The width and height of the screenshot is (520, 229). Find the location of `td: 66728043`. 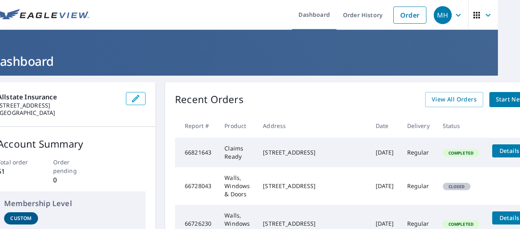

td: 66728043 is located at coordinates (196, 186).